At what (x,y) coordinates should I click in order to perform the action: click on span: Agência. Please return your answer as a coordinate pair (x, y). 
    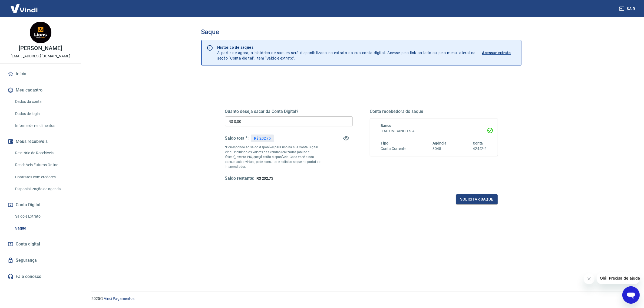
    Looking at the image, I should click on (439, 143).